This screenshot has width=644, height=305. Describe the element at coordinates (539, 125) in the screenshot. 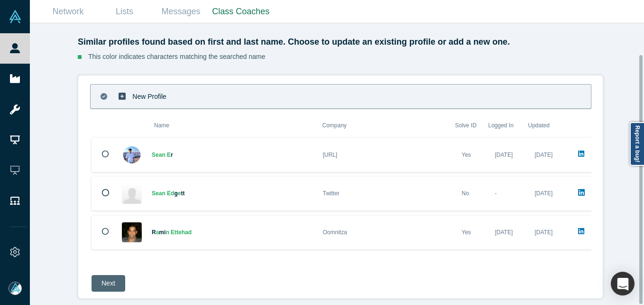

I see `span: Updated` at that location.